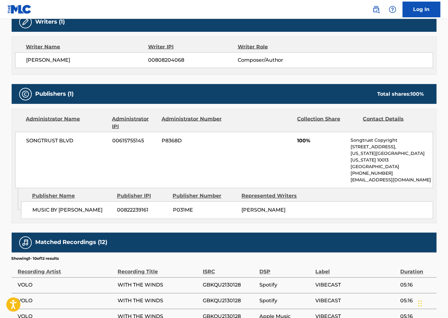  What do you see at coordinates (393, 9) in the screenshot?
I see `div: Help` at bounding box center [393, 9].